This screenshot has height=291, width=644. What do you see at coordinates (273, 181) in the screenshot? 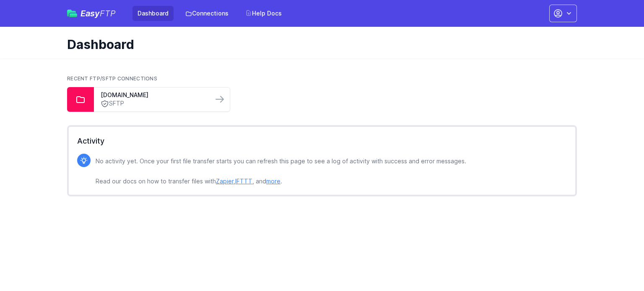
I see `a: more` at bounding box center [273, 181].